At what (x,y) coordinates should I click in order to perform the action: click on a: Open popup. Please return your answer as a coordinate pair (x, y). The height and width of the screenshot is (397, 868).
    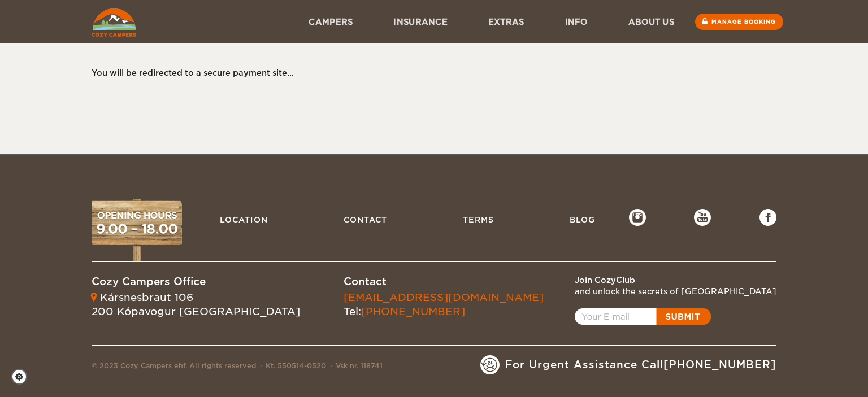
    Looking at the image, I should click on (643, 316).